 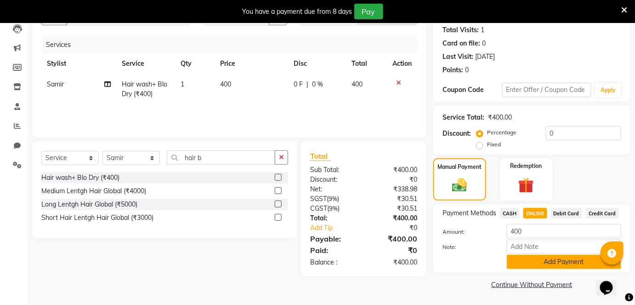 What do you see at coordinates (452, 70) in the screenshot?
I see `div: Points:` at bounding box center [452, 70].